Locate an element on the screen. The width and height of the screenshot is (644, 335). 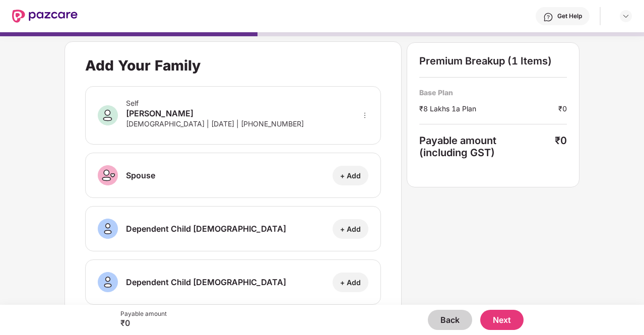
img: New Pazcare Logo is located at coordinates (45, 16).